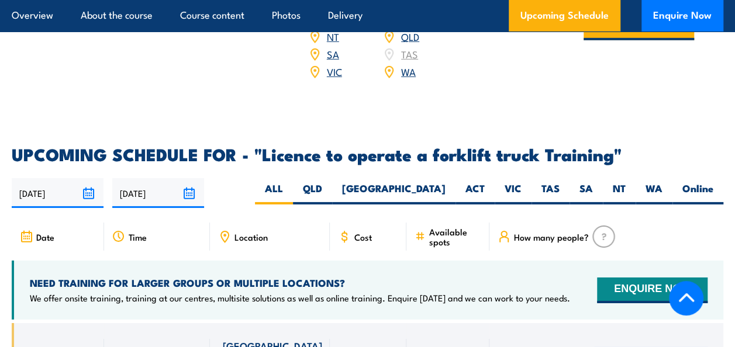 This screenshot has height=347, width=735. I want to click on a: QLD, so click(410, 36).